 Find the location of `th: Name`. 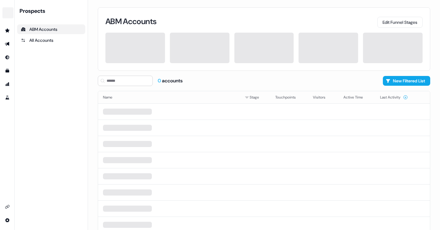

th: Name is located at coordinates (169, 97).